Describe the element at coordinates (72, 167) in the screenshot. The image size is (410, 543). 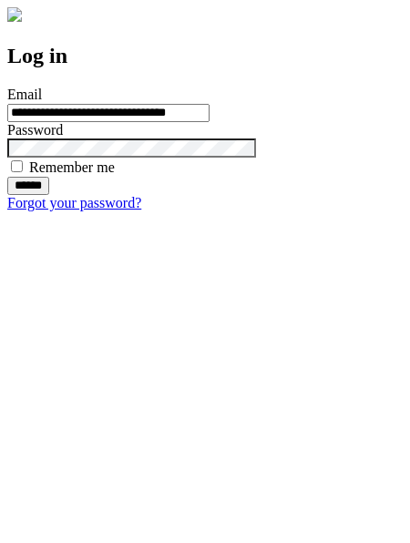
I see `label: Remember me` at that location.